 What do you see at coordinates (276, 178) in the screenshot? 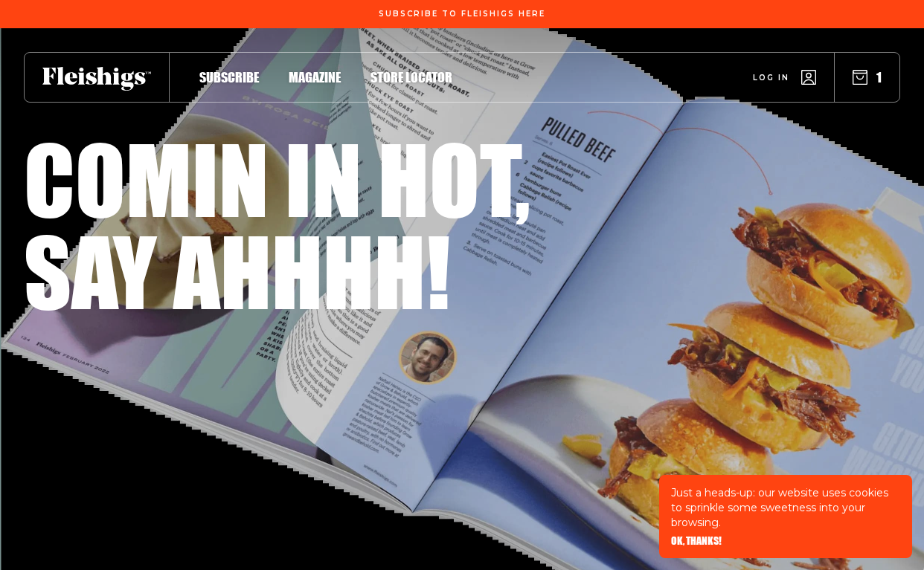
I see `h1: Comin in hot,` at bounding box center [276, 178].